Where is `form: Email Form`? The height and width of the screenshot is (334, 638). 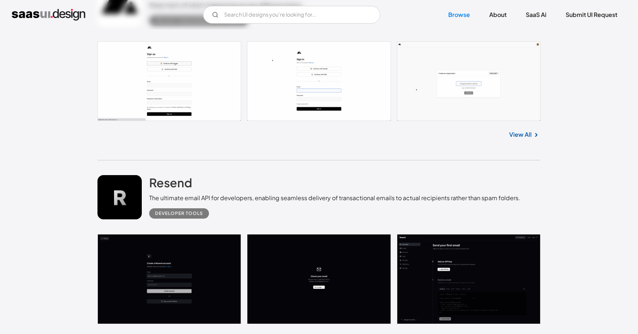 form: Email Form is located at coordinates (291, 15).